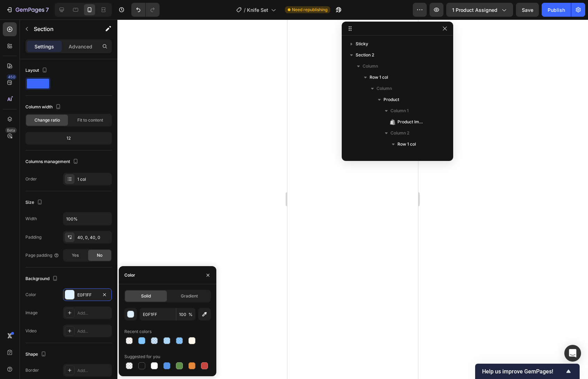  I want to click on div: Column width, so click(44, 107).